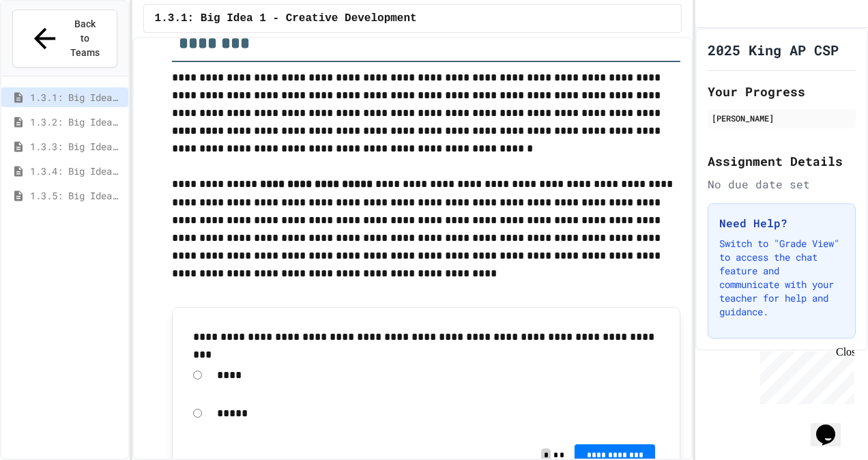 This screenshot has height=460, width=868. Describe the element at coordinates (84, 38) in the screenshot. I see `span: Back to Teams` at that location.